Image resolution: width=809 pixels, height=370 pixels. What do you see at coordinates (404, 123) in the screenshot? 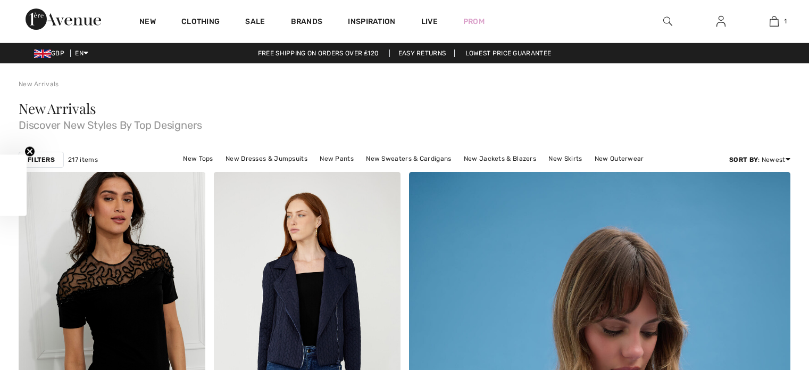
I see `span: Discover New Styles By Top Designers` at bounding box center [404, 123].